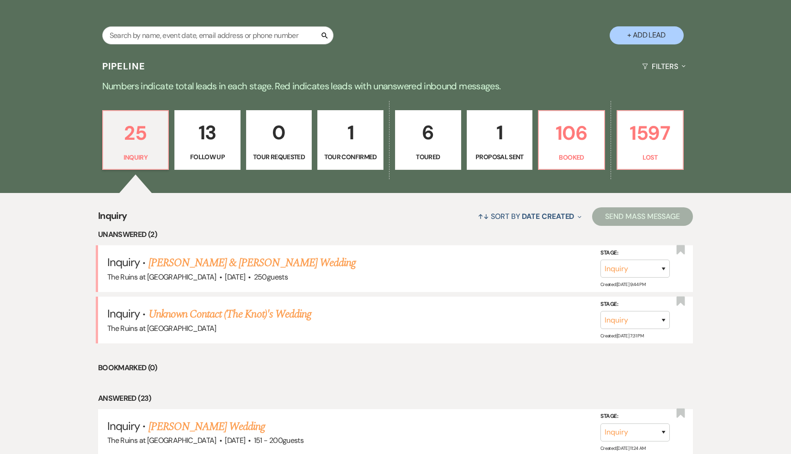 This screenshot has height=454, width=791. I want to click on a: 106Booked, so click(571, 140).